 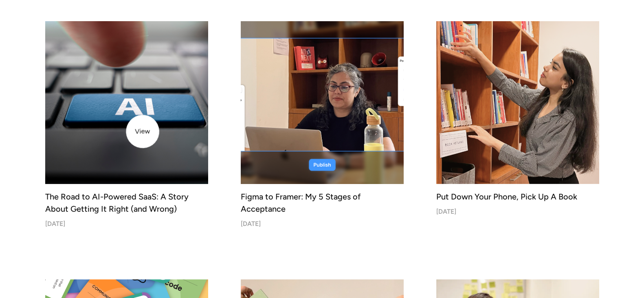 What do you see at coordinates (518, 103) in the screenshot?
I see `img: Put Down Your Phone, Pick Up A Book` at bounding box center [518, 103].